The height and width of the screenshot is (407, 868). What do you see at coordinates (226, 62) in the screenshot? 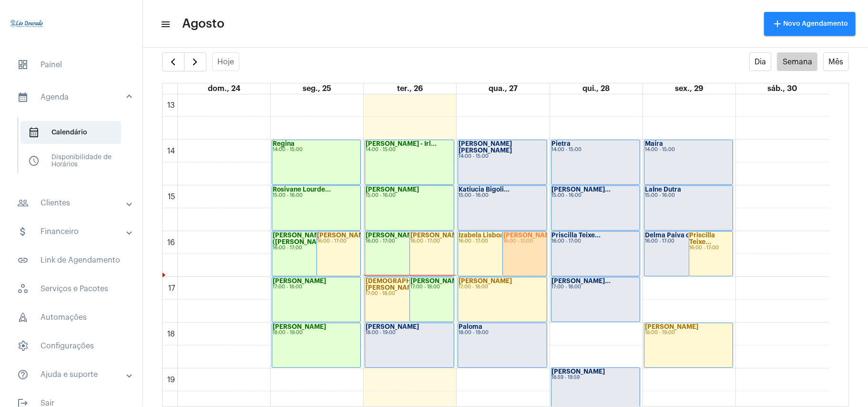
I see `button: Hoje` at bounding box center [226, 62].